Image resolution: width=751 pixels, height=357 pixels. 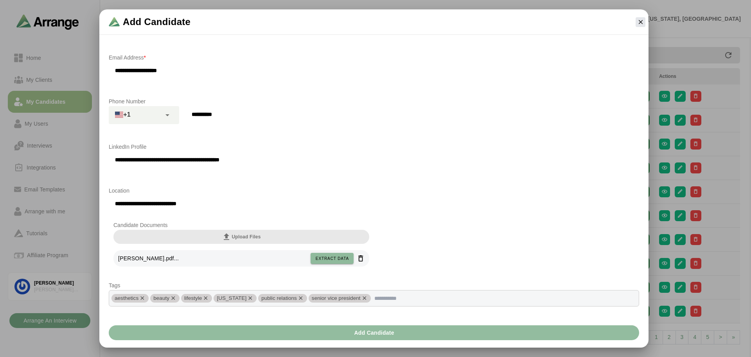 What do you see at coordinates (161, 298) in the screenshot?
I see `span: beauty` at bounding box center [161, 298].